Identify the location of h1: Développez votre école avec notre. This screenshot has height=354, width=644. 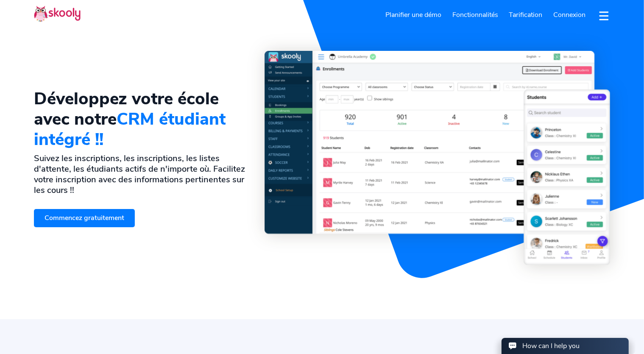
(142, 119).